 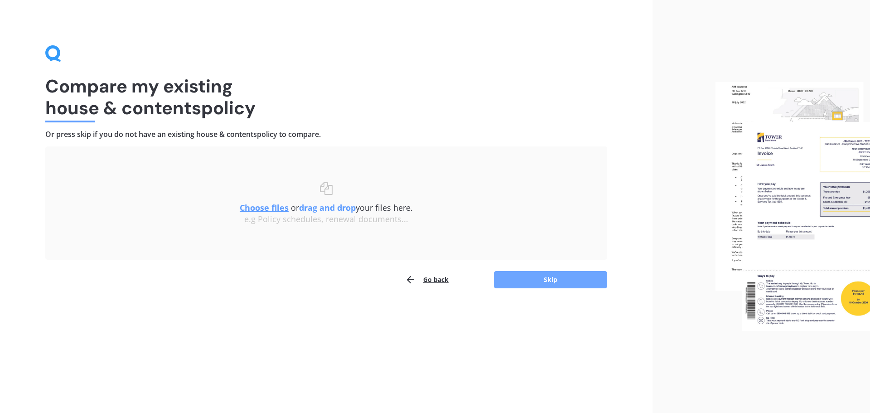 I want to click on img: files.webp, so click(x=792, y=207).